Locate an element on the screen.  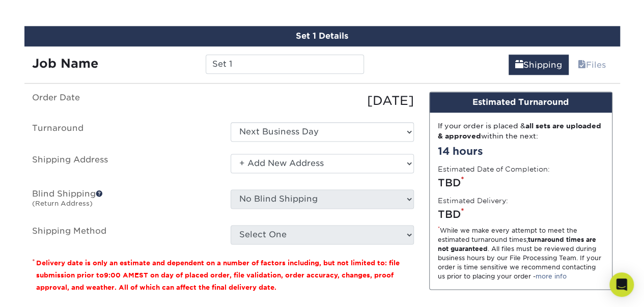
strong: Job Name is located at coordinates (65, 63).